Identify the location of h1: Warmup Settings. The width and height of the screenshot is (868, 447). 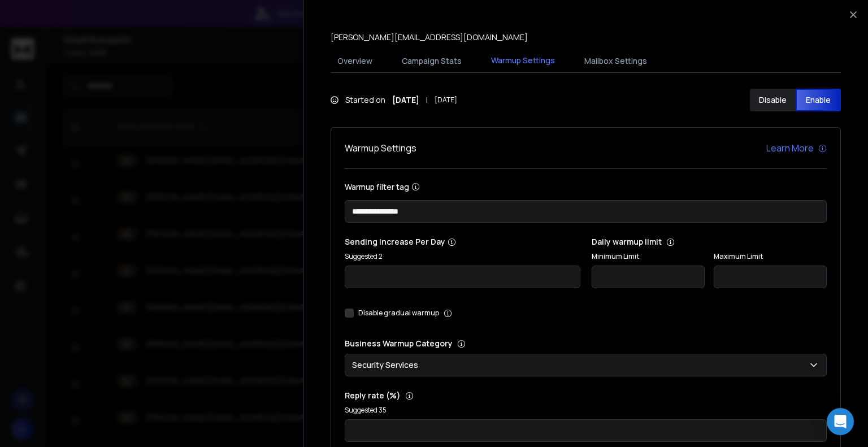
(381, 148).